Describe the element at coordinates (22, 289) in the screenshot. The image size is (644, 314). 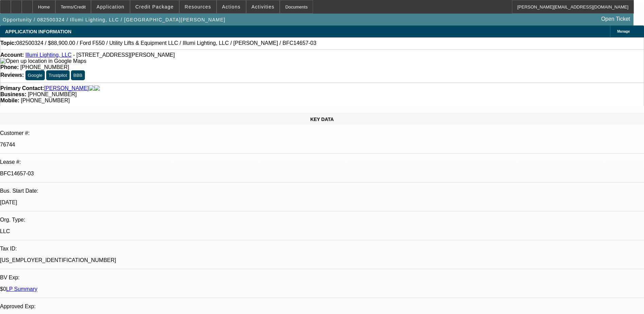
I see `a: LP Summary` at that location.